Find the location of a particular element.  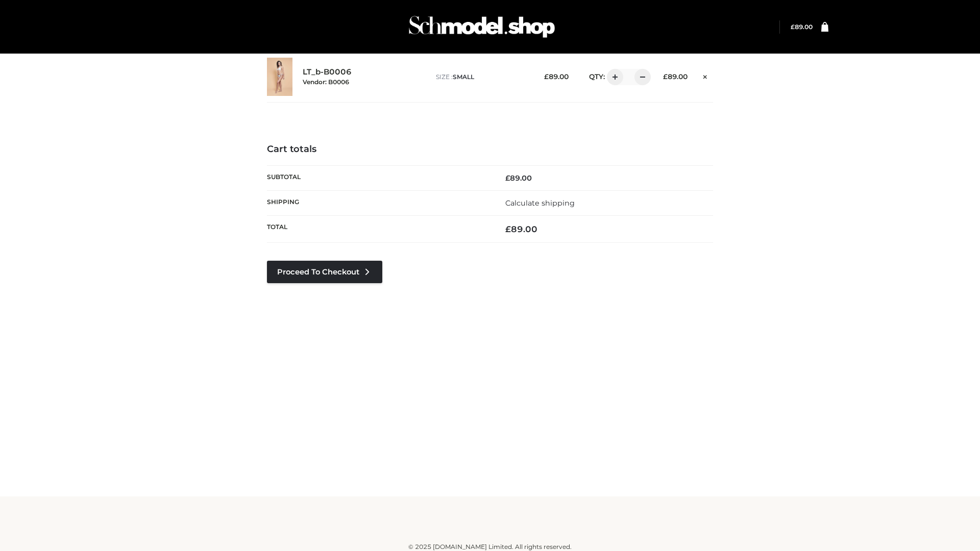

th: Subtotal is located at coordinates (378, 178).